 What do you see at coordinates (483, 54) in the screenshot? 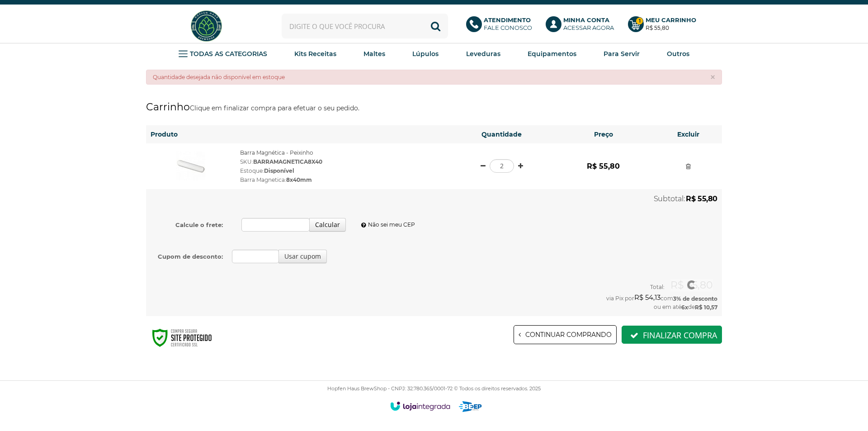
I see `a: Leveduras` at bounding box center [483, 54].